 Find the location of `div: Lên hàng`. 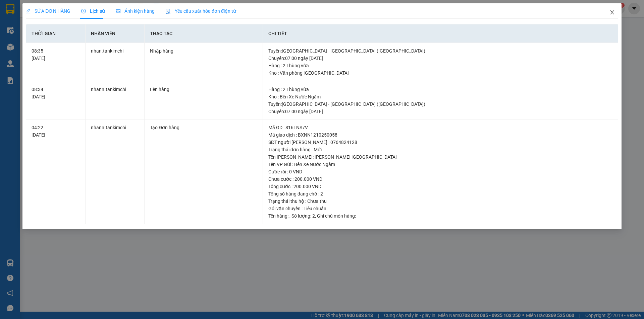

div: Lên hàng is located at coordinates (204, 90).